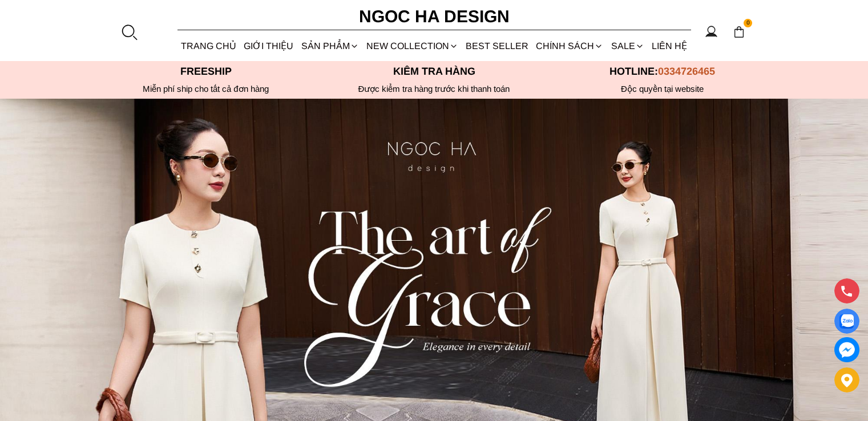 The height and width of the screenshot is (421, 868). Describe the element at coordinates (434, 89) in the screenshot. I see `p: Được kiểm tra hàng trước khi thanh toán` at that location.